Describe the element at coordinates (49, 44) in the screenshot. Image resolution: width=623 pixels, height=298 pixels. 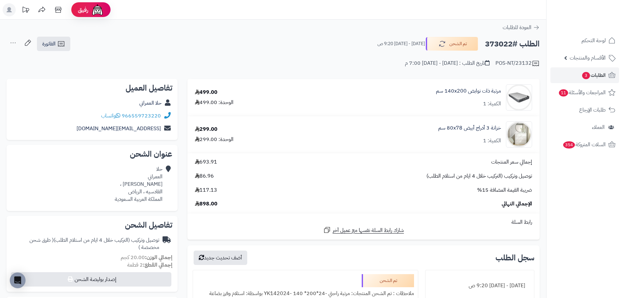
I see `span: الفاتورة` at that location.